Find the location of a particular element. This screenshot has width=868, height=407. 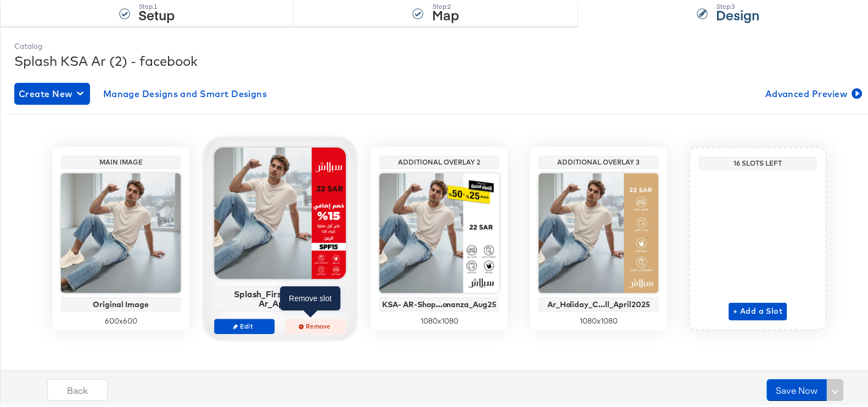

span: Manage Designs and Smart Designs is located at coordinates (185, 91).